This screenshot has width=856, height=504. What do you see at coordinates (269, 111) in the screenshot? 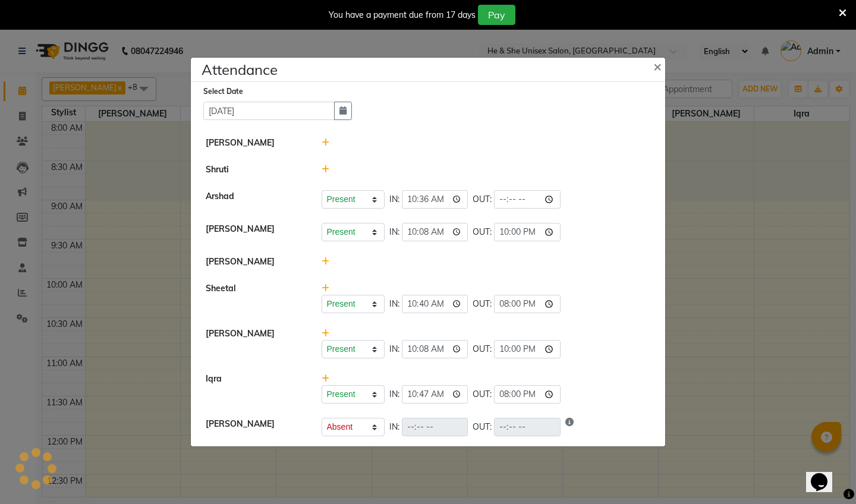
I see `input: Select date` at bounding box center [269, 111].